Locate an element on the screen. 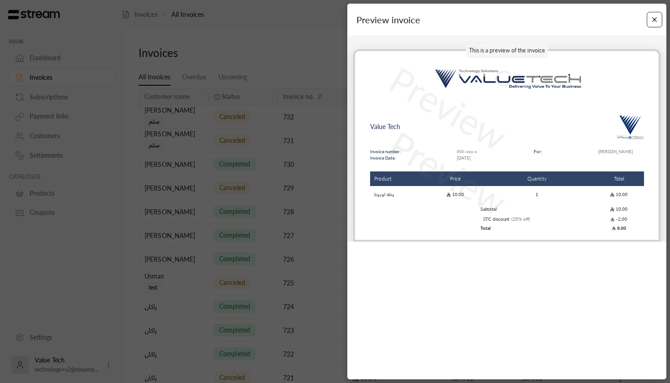  p: INV-xxx-x is located at coordinates (467, 151).